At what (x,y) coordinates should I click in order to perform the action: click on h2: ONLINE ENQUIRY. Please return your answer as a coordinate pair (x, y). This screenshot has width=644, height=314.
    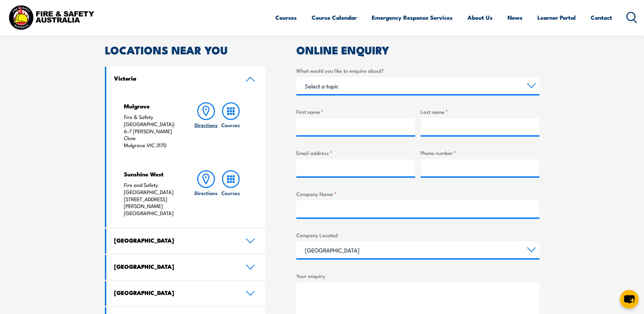
    Looking at the image, I should click on (418, 50).